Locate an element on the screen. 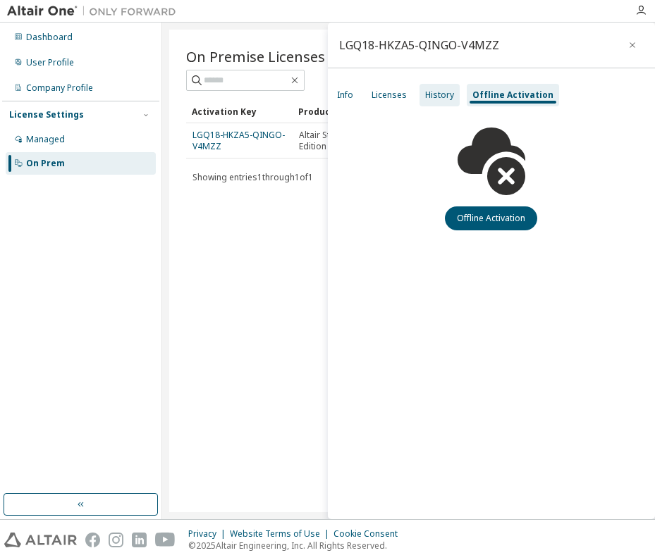  div: History is located at coordinates (439, 95).